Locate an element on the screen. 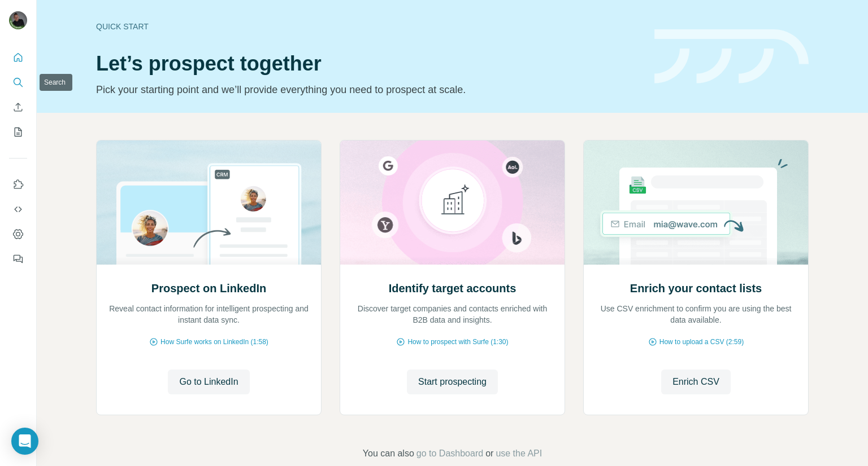 The height and width of the screenshot is (466, 868). p: Discover target companies and contacts enriched with B2B data and insights. is located at coordinates (452, 314).